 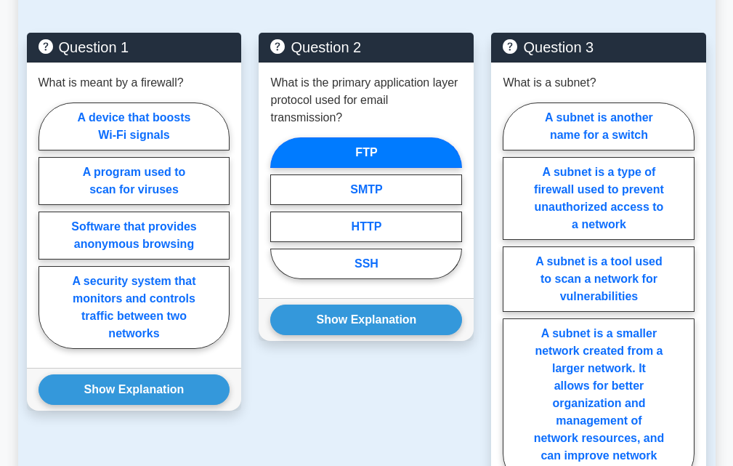 What do you see at coordinates (134, 181) in the screenshot?
I see `label: A program used to scan for viruses` at bounding box center [134, 181].